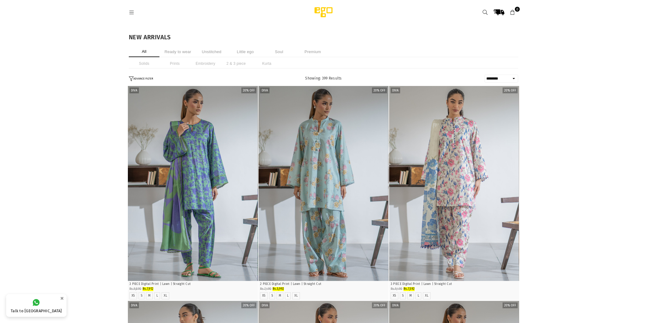 This screenshot has width=647, height=323. What do you see at coordinates (206, 64) in the screenshot?
I see `li: Embroidery` at bounding box center [206, 64].